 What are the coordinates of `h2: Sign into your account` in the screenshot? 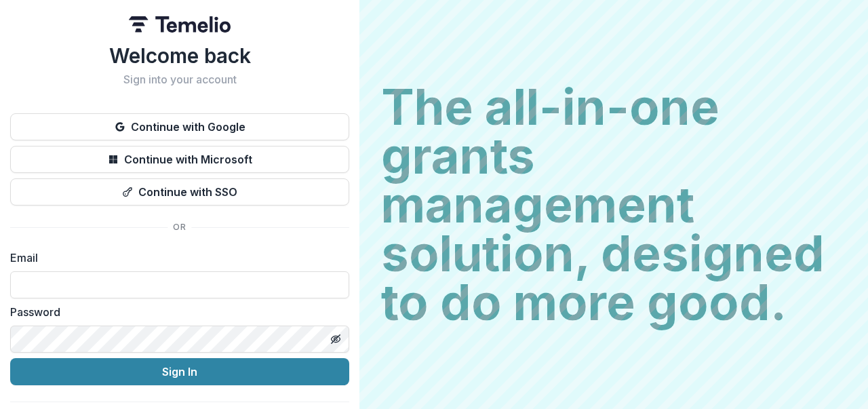 It's located at (179, 79).